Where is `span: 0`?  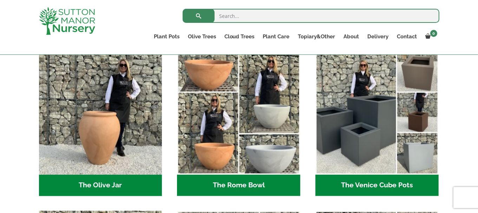 span: 0 is located at coordinates (434, 33).